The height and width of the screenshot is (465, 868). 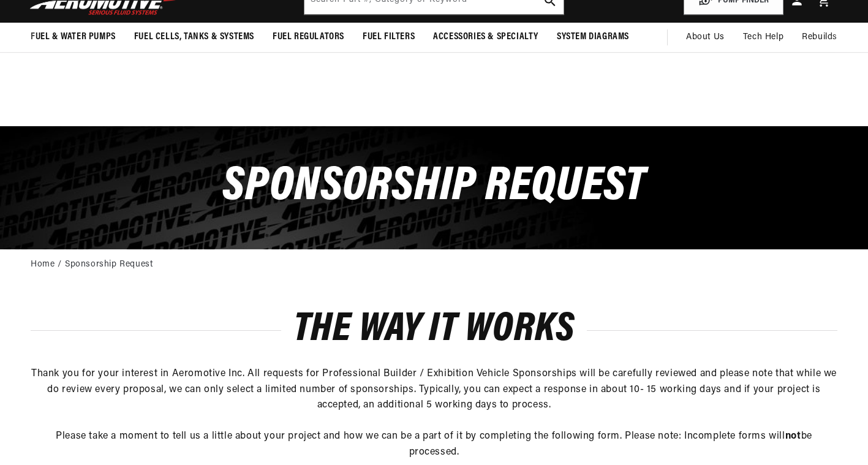 What do you see at coordinates (486, 37) in the screenshot?
I see `span: Accessories & Specialty` at bounding box center [486, 37].